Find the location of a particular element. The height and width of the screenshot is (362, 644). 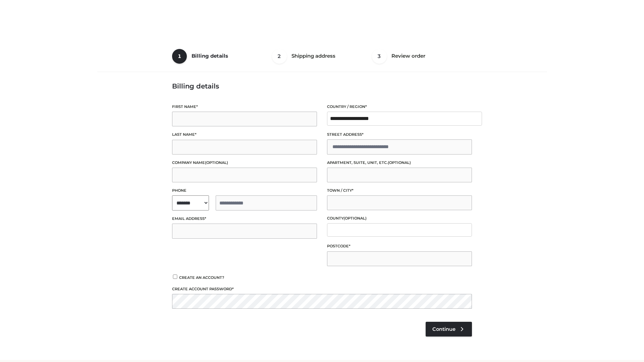

span: 3 is located at coordinates (379, 56).